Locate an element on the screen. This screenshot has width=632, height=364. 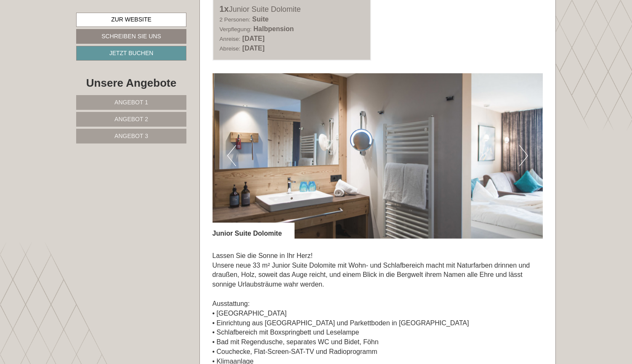
span: Angebot 2 is located at coordinates (131, 119).